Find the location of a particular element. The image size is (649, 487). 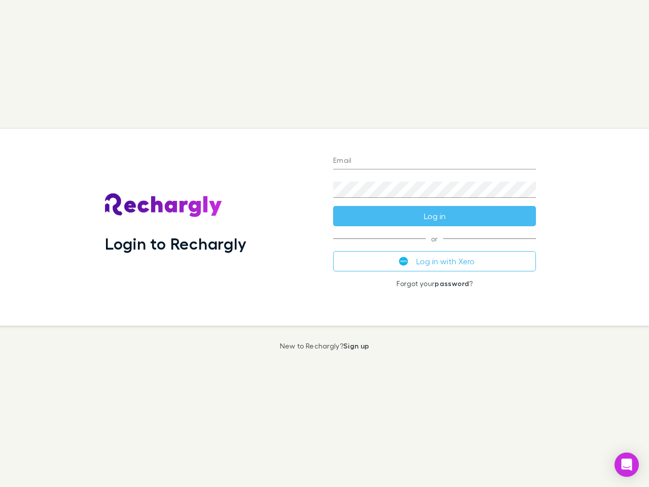

span: or is located at coordinates (435, 238).